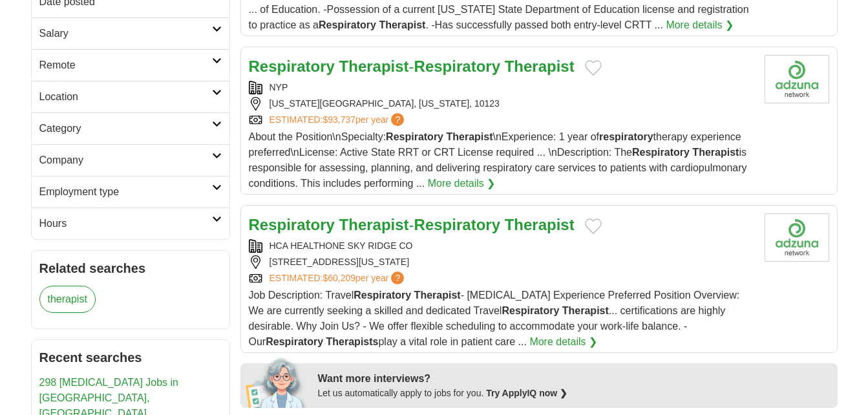 The height and width of the screenshot is (415, 868). I want to click on a: Salary, so click(131, 33).